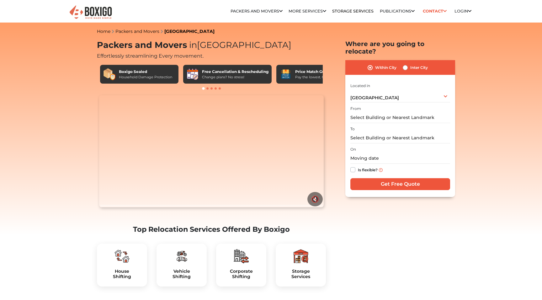 This screenshot has height=300, width=542. Describe the element at coordinates (145, 72) in the screenshot. I see `div: Boxigo Sealed` at that location.